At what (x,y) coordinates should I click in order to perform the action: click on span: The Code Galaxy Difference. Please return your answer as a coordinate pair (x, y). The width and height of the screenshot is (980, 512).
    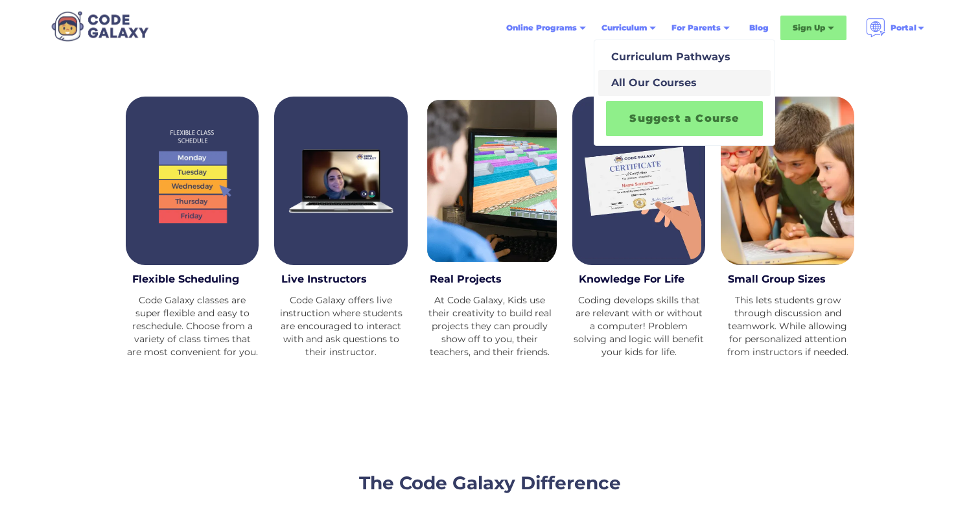
    Looking at the image, I should click on (490, 483).